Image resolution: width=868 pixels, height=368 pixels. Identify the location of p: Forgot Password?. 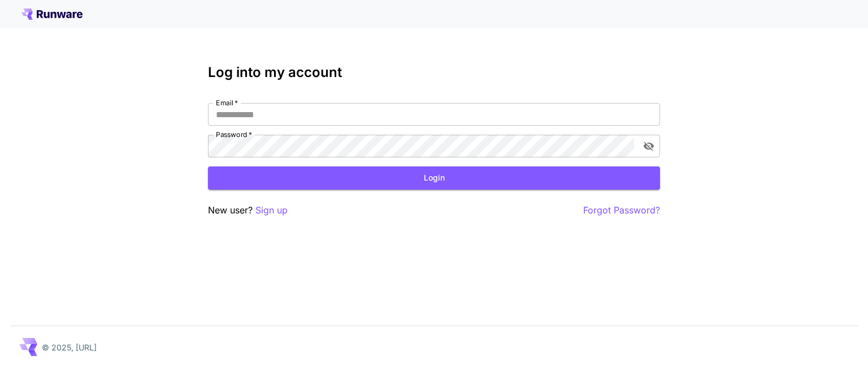
(622, 210).